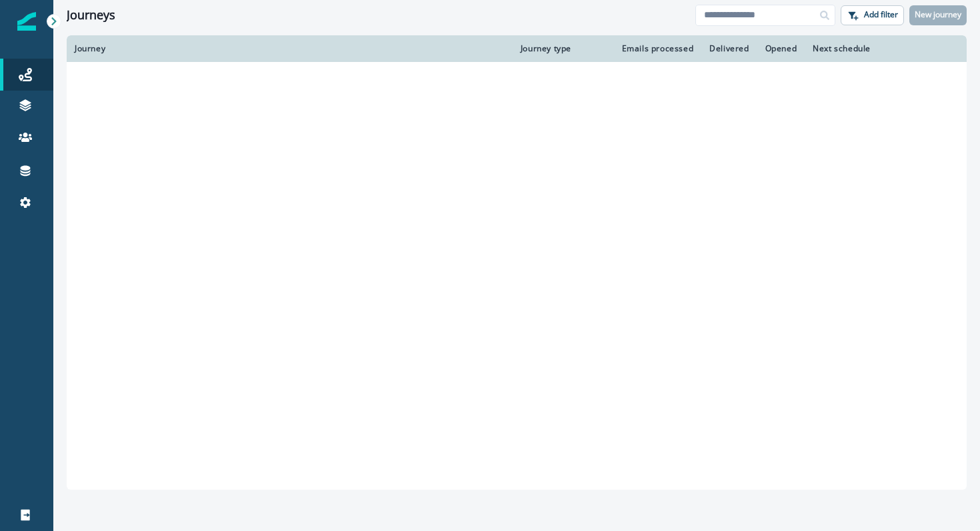 The width and height of the screenshot is (980, 531). Describe the element at coordinates (938, 15) in the screenshot. I see `p: New journey` at that location.